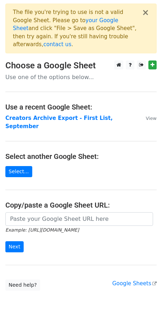  What do you see at coordinates (144, 318) in the screenshot?
I see `div: Chat Widget` at bounding box center [144, 318].